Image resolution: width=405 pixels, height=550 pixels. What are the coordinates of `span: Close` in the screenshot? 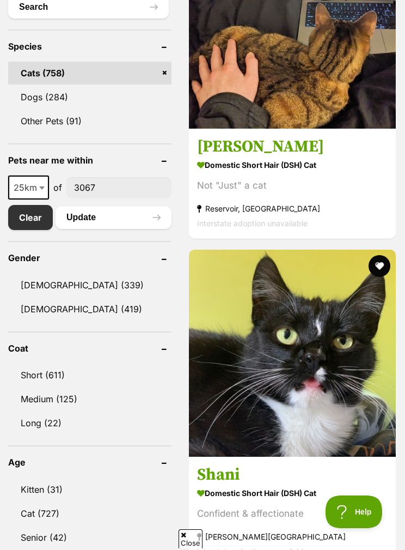 It's located at (191, 538).